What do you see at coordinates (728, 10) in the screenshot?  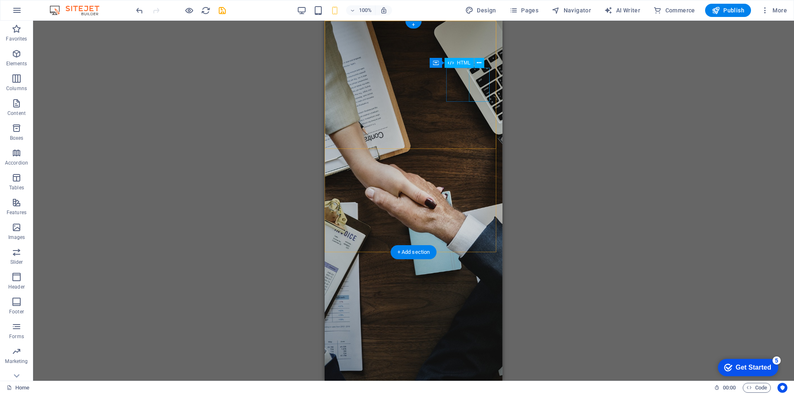 I see `button: Publish` at bounding box center [728, 10].